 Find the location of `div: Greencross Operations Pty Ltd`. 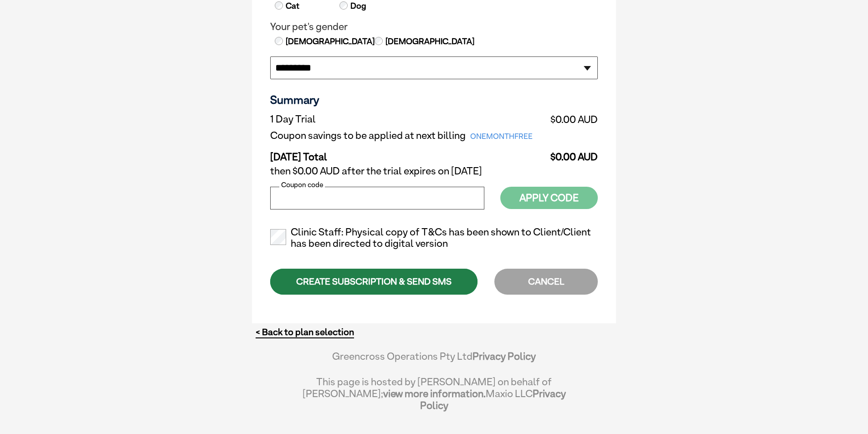

div: Greencross Operations Pty Ltd is located at coordinates (434, 361).